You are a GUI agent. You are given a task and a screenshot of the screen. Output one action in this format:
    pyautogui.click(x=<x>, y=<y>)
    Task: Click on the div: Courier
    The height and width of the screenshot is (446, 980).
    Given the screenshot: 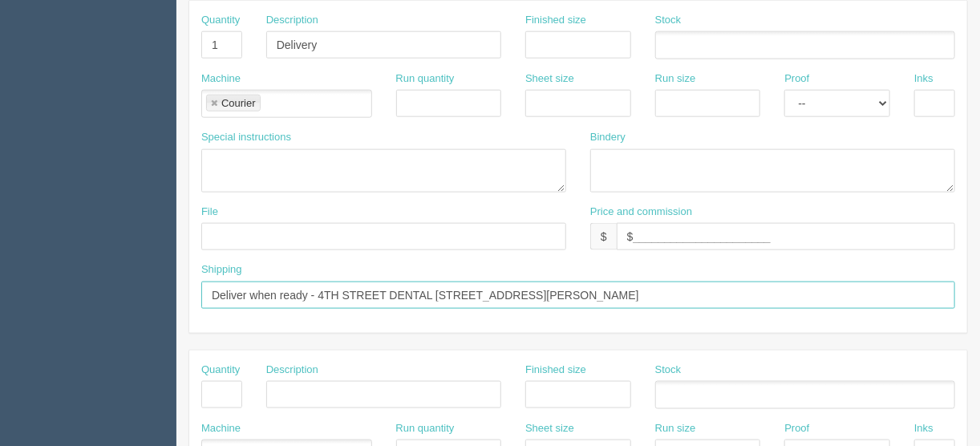 What is the action you would take?
    pyautogui.click(x=238, y=103)
    